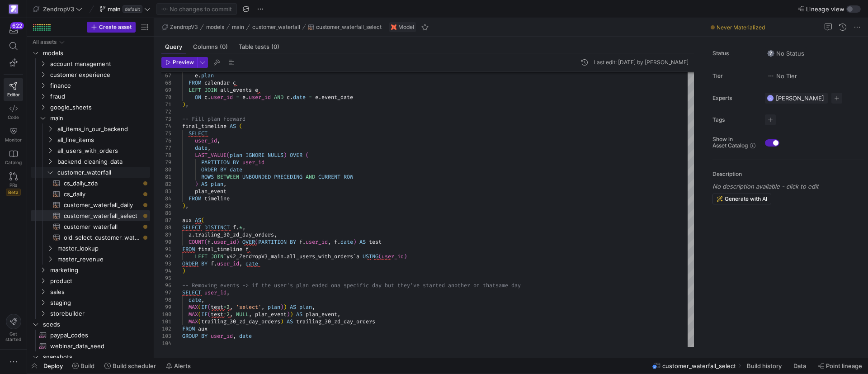 This screenshot has width=868, height=374. Describe the element at coordinates (740, 27) in the screenshot. I see `span: Never Materialized` at that location.